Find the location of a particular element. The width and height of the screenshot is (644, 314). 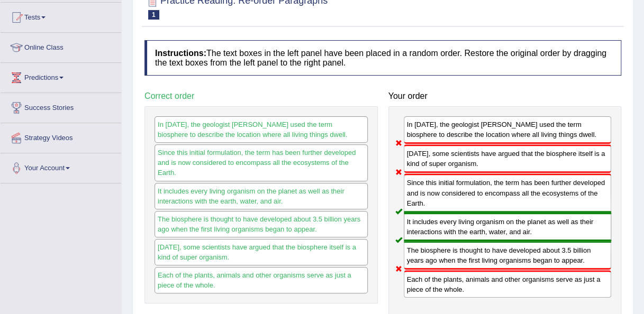

a: Success Stories is located at coordinates (61, 106).